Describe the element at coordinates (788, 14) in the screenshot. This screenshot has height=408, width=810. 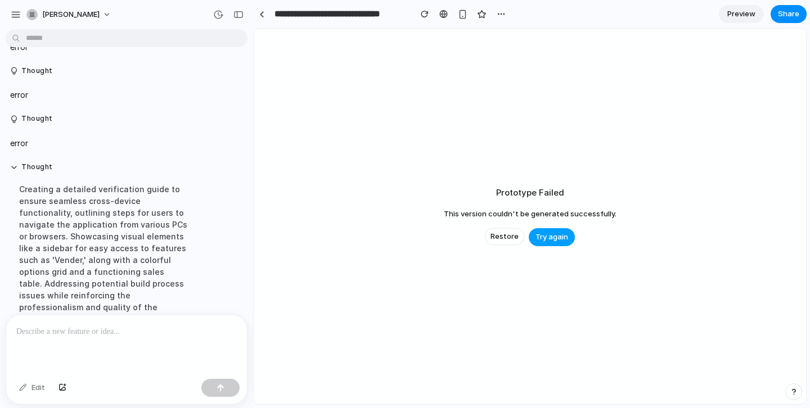
I see `span: Share` at that location.